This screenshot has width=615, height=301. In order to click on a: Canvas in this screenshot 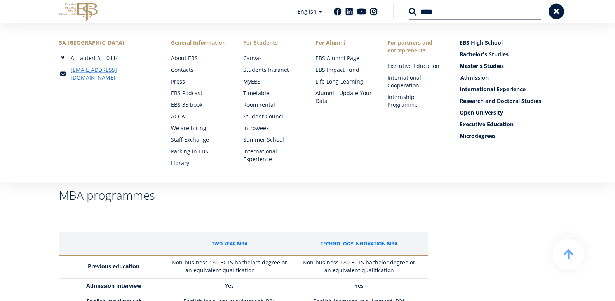, I will do `click(272, 58)`.